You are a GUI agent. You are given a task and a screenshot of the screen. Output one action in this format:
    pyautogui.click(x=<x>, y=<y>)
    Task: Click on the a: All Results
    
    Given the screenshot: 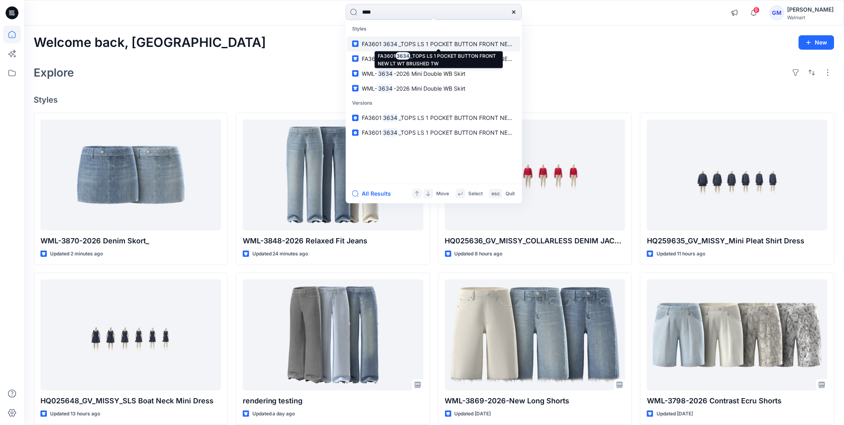 What is the action you would take?
    pyautogui.click(x=374, y=193)
    